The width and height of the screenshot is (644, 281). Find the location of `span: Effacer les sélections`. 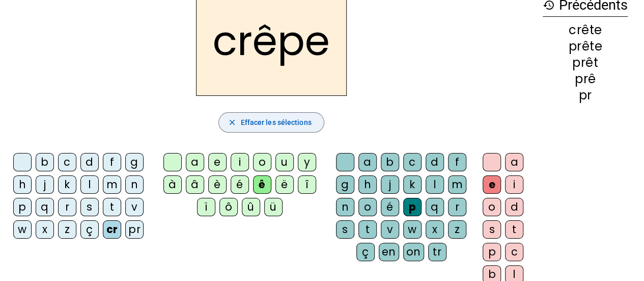

span: Effacer les sélections is located at coordinates (275, 122).